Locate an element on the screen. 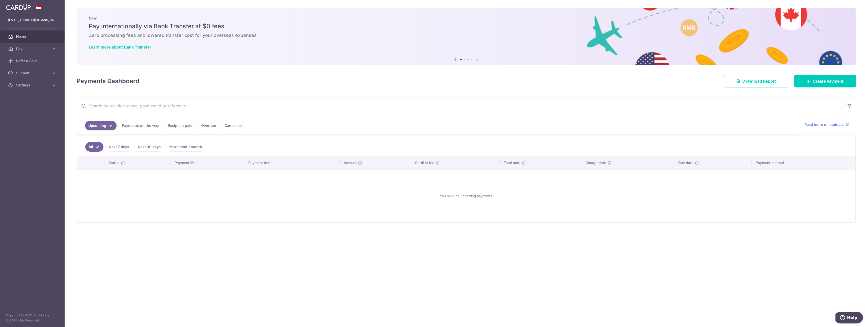 This screenshot has height=327, width=868. a: All is located at coordinates (95, 147).